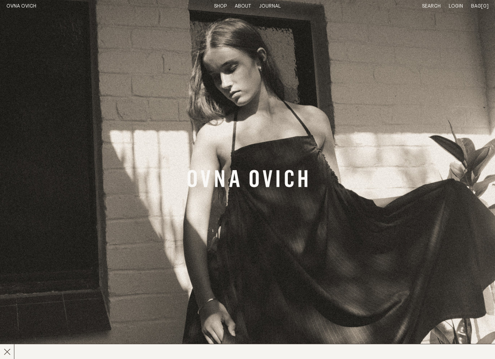 This screenshot has width=495, height=359. What do you see at coordinates (485, 6) in the screenshot?
I see `span: [0]` at bounding box center [485, 6].